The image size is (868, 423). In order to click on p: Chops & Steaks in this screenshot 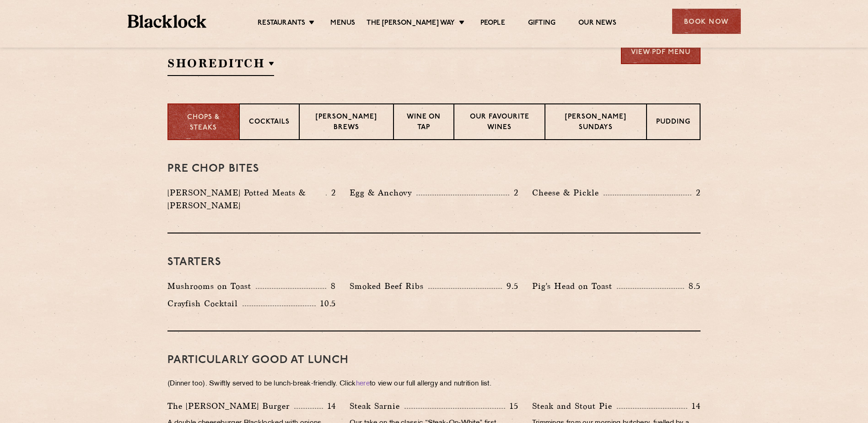, I will do `click(204, 122)`.